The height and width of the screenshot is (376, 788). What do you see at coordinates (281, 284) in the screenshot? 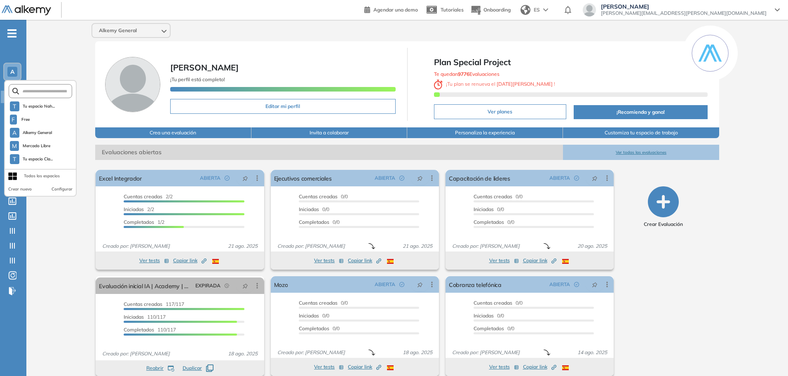
I see `a: Mozo` at bounding box center [281, 284].